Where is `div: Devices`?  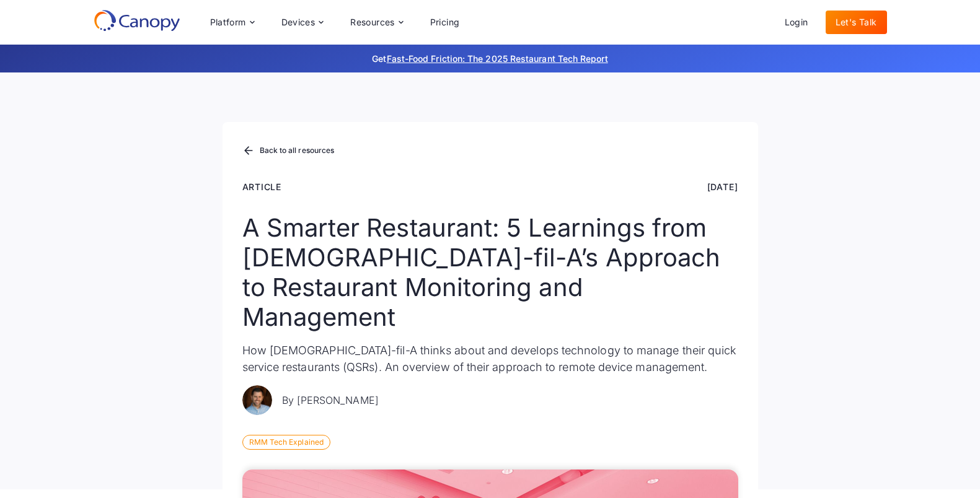
div: Devices is located at coordinates (298, 23).